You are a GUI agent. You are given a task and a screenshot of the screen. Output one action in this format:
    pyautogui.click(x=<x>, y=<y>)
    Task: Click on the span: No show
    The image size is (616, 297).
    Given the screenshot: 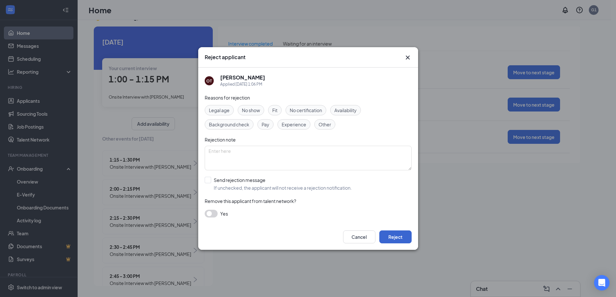 What is the action you would take?
    pyautogui.click(x=251, y=110)
    